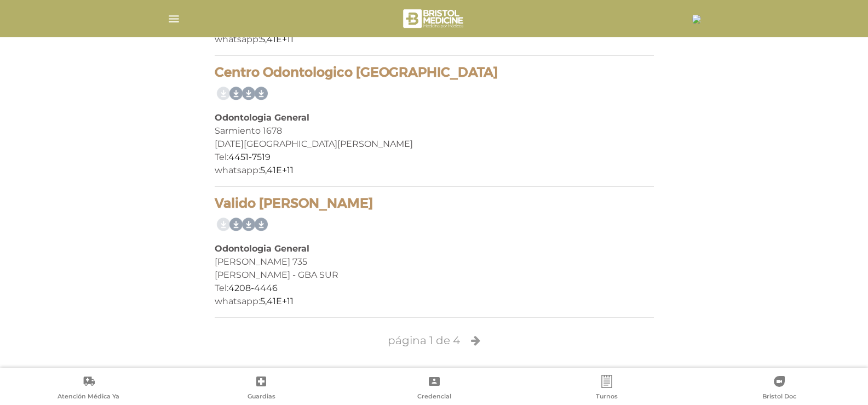 The width and height of the screenshot is (868, 405). I want to click on img: 40944, so click(697, 19).